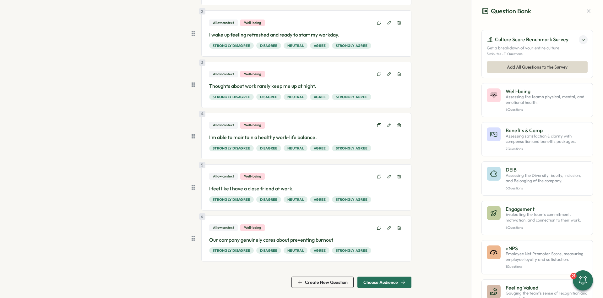  What do you see at coordinates (537, 217) in the screenshot?
I see `button: EngagementEvaluating the team's commitment, motivation, and connection to their work.6Questions` at bounding box center [537, 217].